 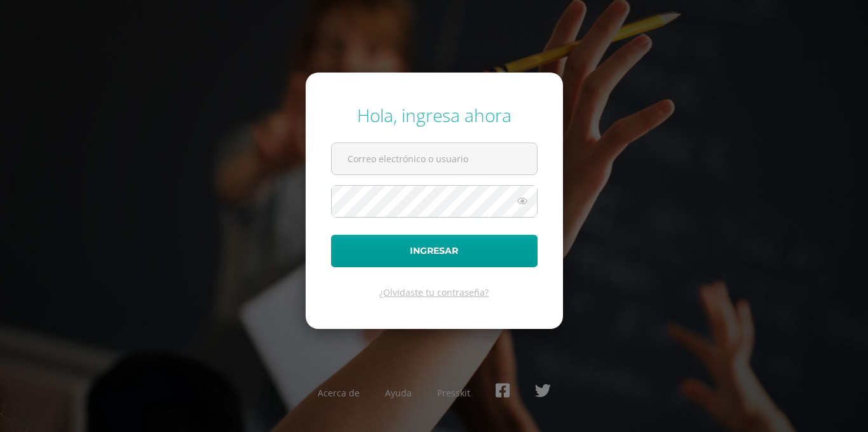 What do you see at coordinates (434, 159) in the screenshot?
I see `input: Correo electrónico o usuario` at bounding box center [434, 159].